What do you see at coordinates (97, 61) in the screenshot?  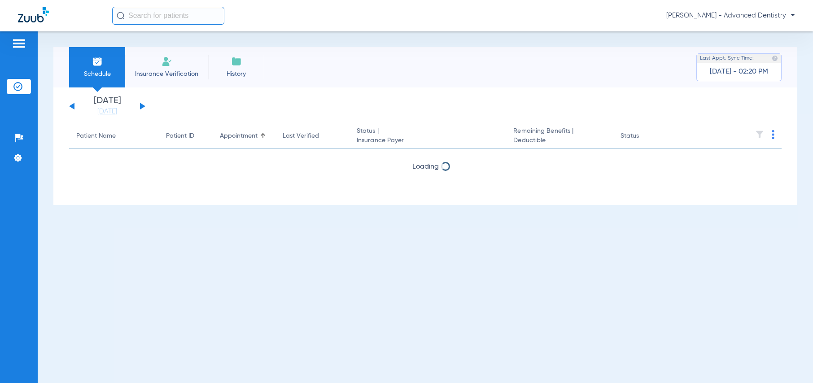 I see `img: Schedule` at bounding box center [97, 61].